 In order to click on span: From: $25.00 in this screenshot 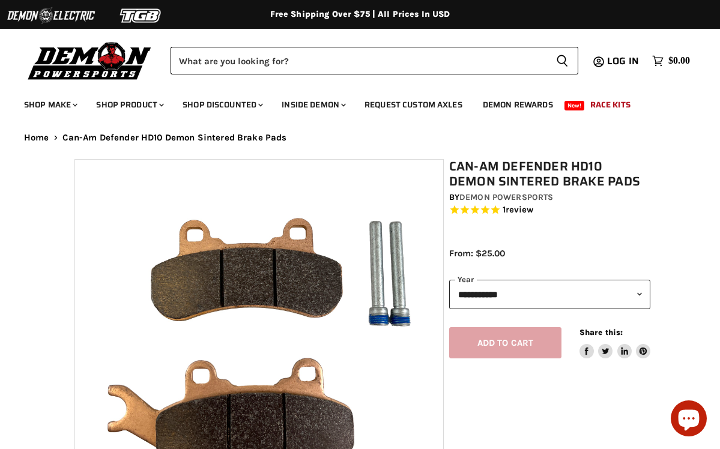, I will do `click(477, 254)`.